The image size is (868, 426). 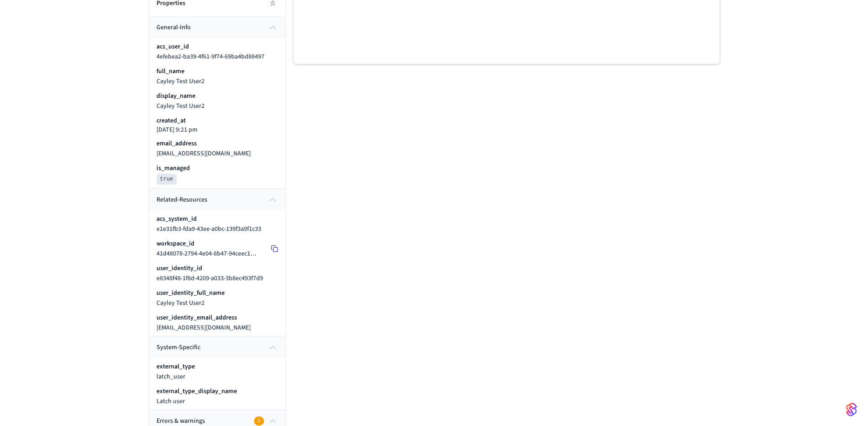 What do you see at coordinates (197, 318) in the screenshot?
I see `p: user_identity_email_address` at bounding box center [197, 318].